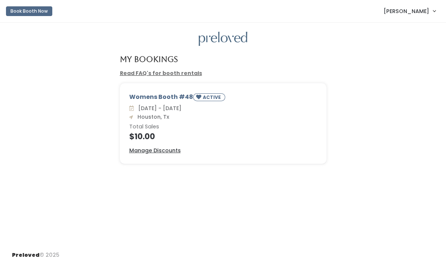  What do you see at coordinates (149, 59) in the screenshot?
I see `h4: My Bookings` at bounding box center [149, 59].